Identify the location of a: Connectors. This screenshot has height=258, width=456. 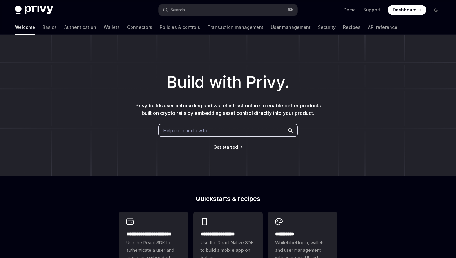
(139, 27).